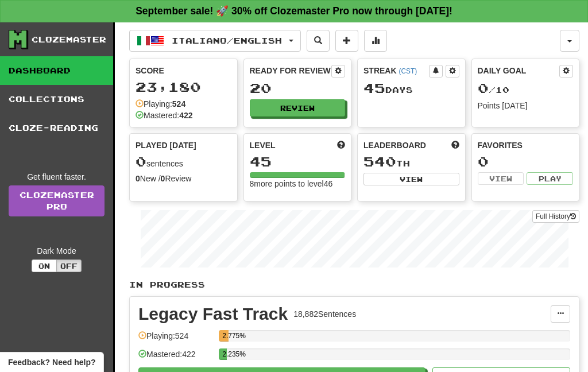 Image resolution: width=588 pixels, height=372 pixels. I want to click on div: Dark Mode, so click(56, 251).